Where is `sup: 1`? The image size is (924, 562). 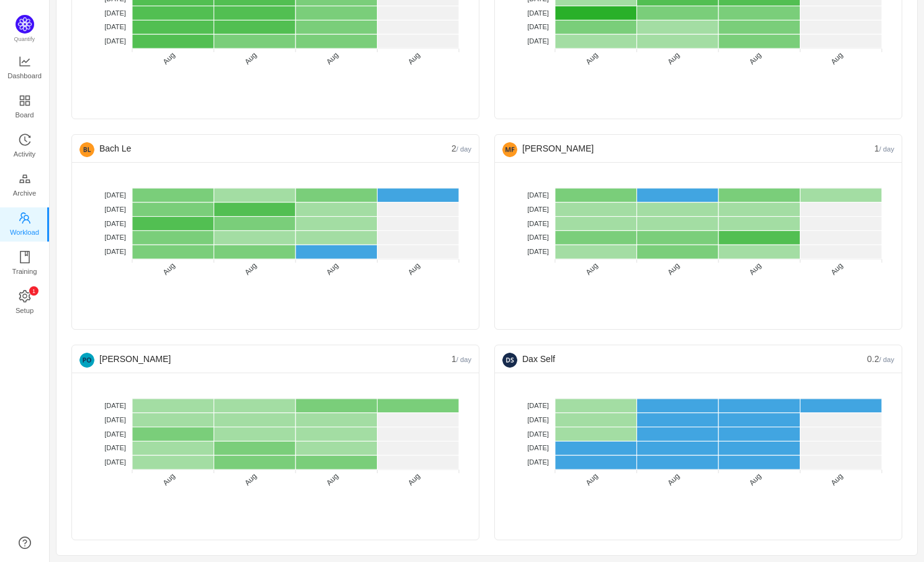 sup: 1 is located at coordinates (33, 291).